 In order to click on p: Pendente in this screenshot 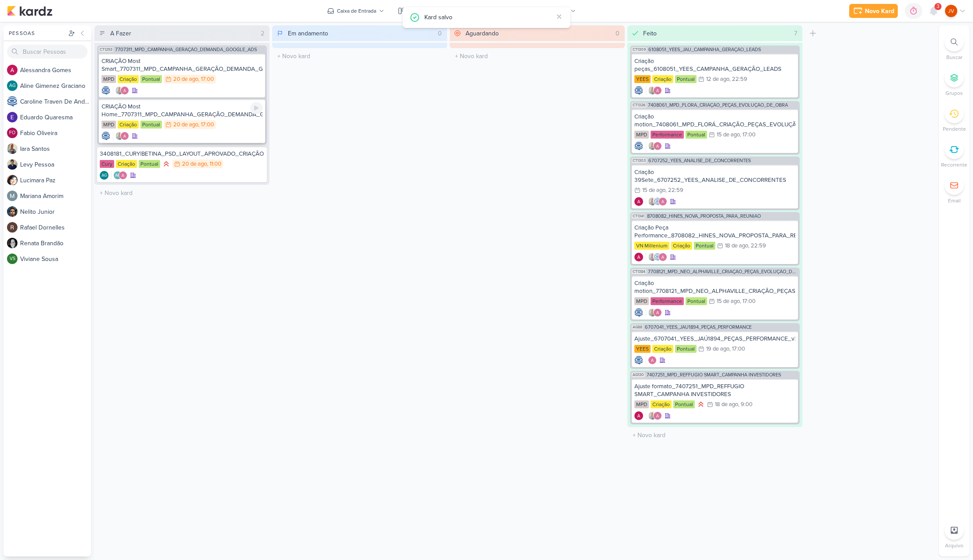, I will do `click(954, 129)`.